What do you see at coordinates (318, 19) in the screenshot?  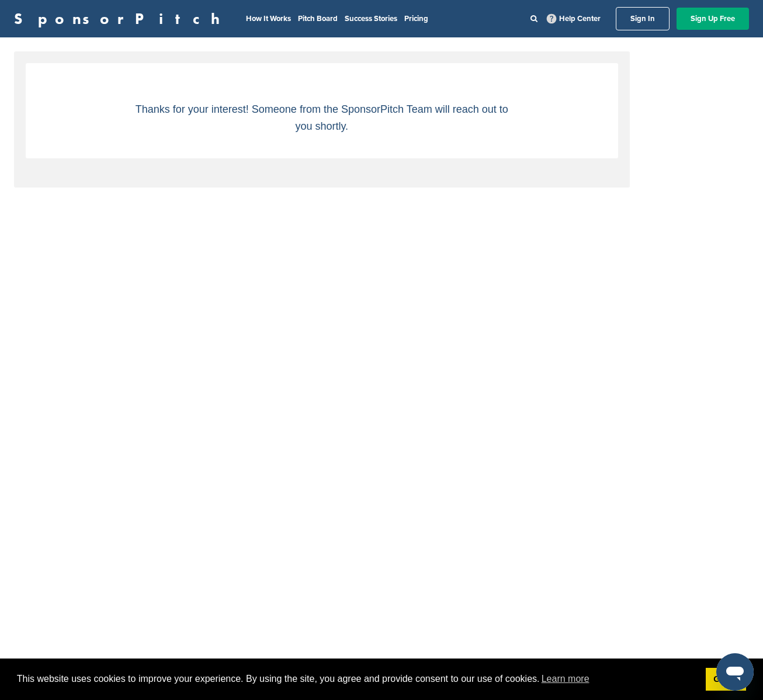 I see `a: Pitch Board` at bounding box center [318, 19].